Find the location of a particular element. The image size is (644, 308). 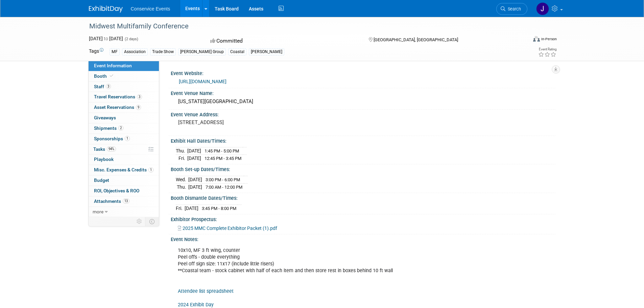

span: more is located at coordinates (98, 212).